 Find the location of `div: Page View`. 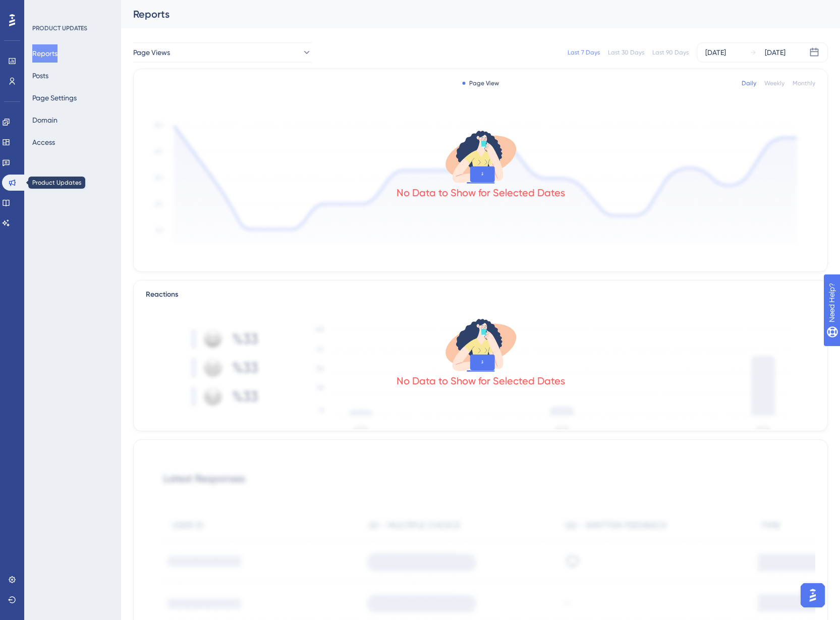

div: Page View is located at coordinates (480, 83).